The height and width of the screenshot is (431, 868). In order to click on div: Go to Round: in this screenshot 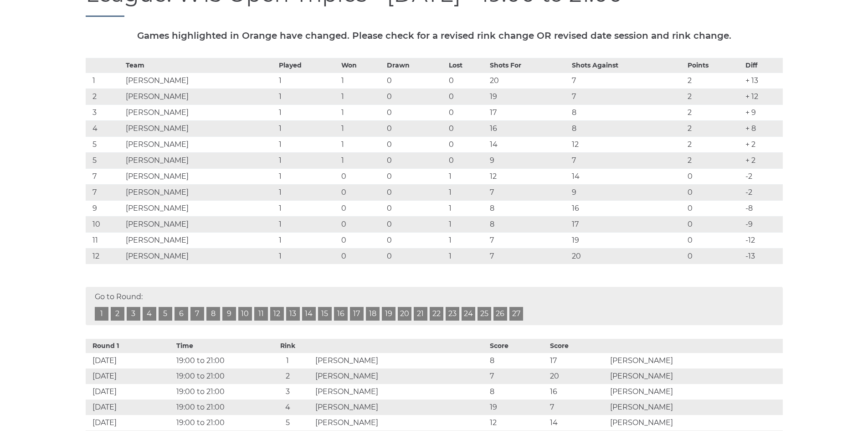, I will do `click(434, 306)`.